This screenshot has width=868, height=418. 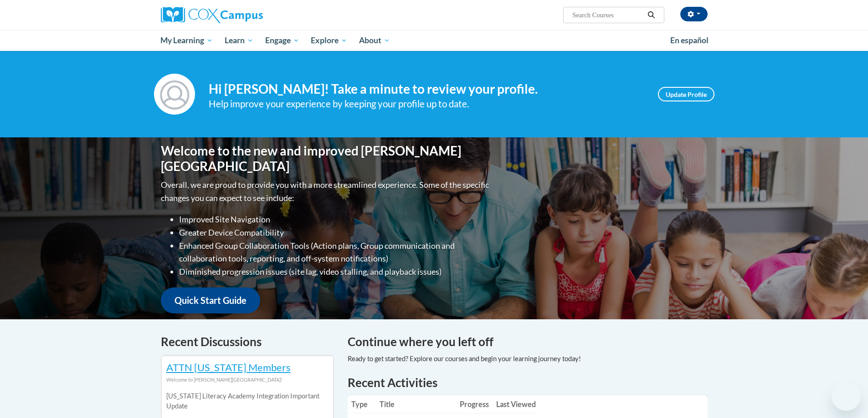 I want to click on th: Progress, so click(x=474, y=405).